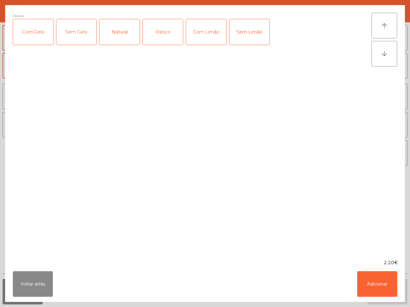  What do you see at coordinates (76, 32) in the screenshot?
I see `div: Sem Gelo` at bounding box center [76, 32].